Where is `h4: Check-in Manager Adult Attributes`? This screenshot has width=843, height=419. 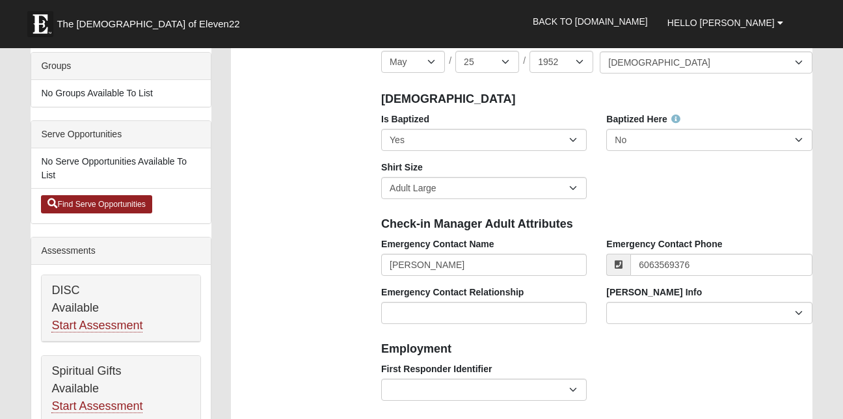
h4: Check-in Manager Adult Attributes is located at coordinates (596, 224).